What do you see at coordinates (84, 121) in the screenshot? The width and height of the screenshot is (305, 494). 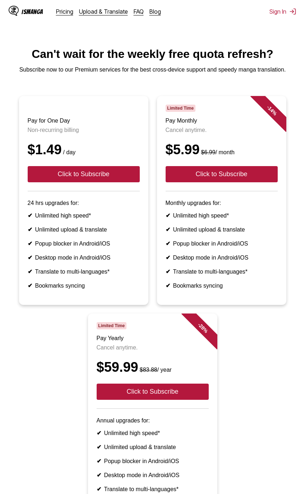 I see `h3: Pay for One Day` at bounding box center [84, 121].